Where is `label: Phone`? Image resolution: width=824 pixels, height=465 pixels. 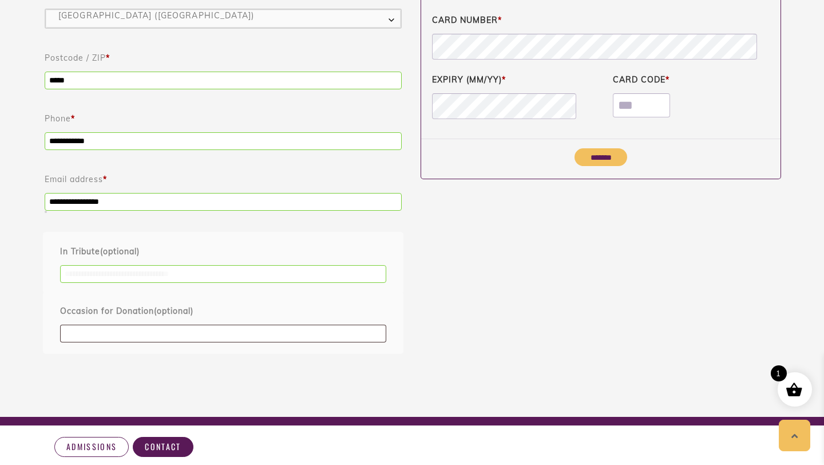
label: Phone is located at coordinates (223, 118).